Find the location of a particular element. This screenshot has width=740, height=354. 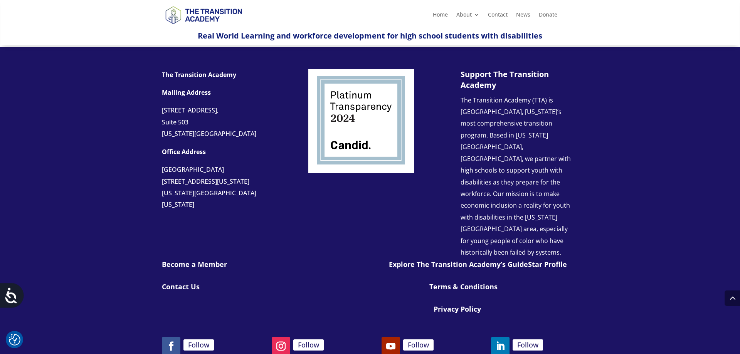

a: About is located at coordinates (468, 16).